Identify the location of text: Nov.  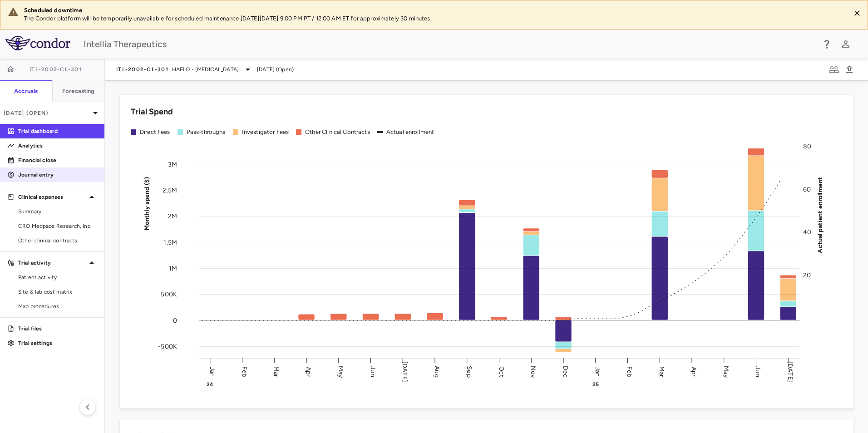
(533, 371).